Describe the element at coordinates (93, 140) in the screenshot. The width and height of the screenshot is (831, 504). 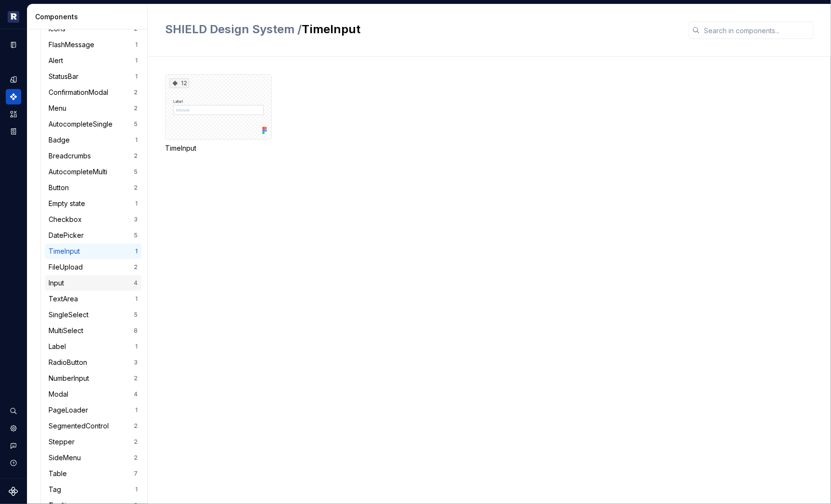
I see `a: Badge1` at that location.